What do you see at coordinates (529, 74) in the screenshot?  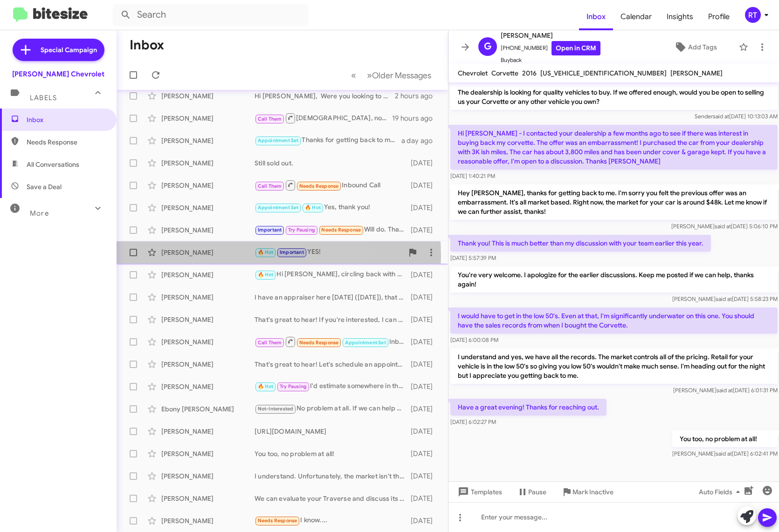 I see `span: 2016` at bounding box center [529, 74].